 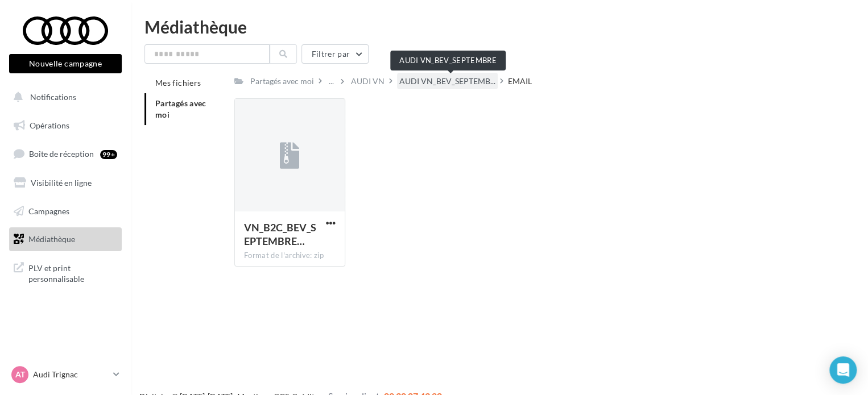 What do you see at coordinates (181, 108) in the screenshot?
I see `span: Partagés avec moi` at bounding box center [181, 108].